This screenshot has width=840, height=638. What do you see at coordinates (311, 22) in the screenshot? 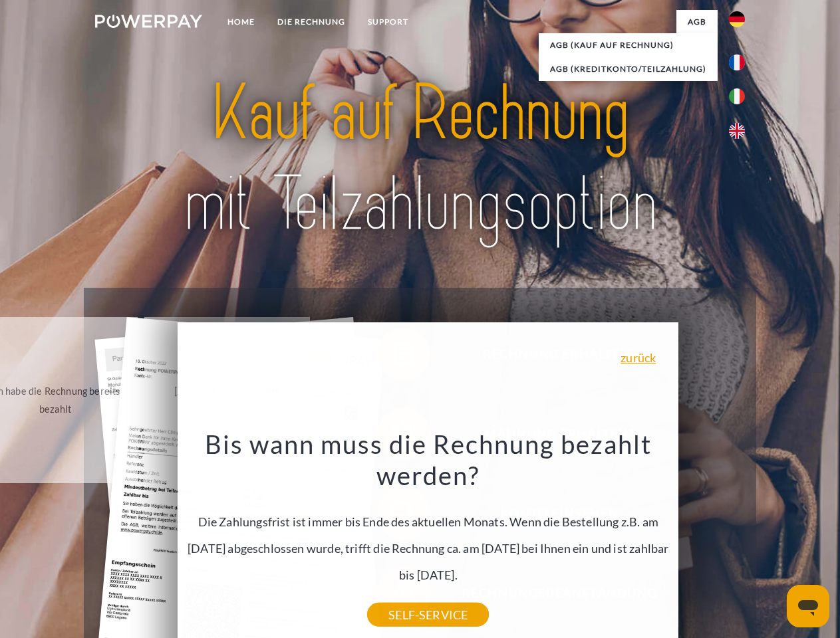
I see `a: DIE RECHNUNG` at bounding box center [311, 22].